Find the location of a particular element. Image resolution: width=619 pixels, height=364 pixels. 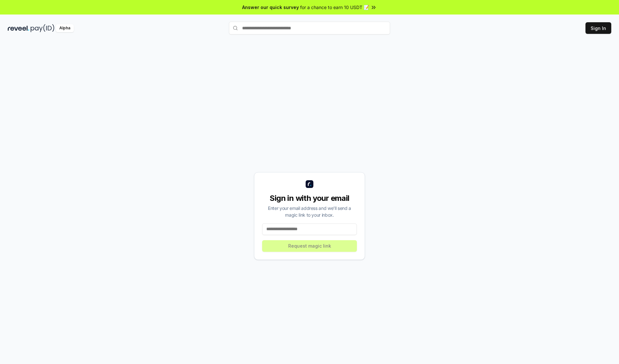

img: reveel_dark is located at coordinates (18, 28).